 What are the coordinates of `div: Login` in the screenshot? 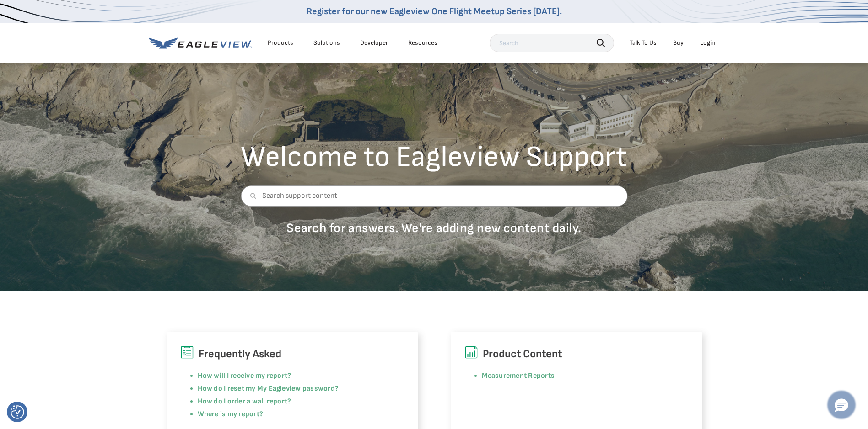 It's located at (707, 43).